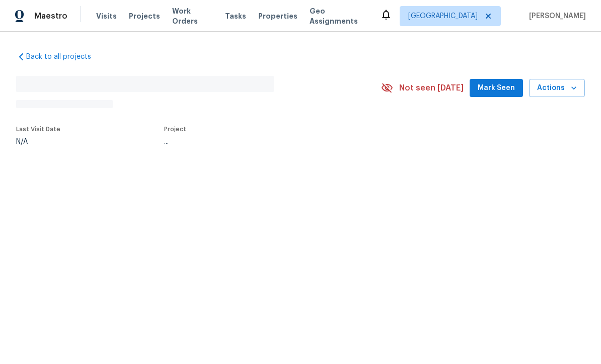  Describe the element at coordinates (497, 88) in the screenshot. I see `button: Mark Seen` at that location.